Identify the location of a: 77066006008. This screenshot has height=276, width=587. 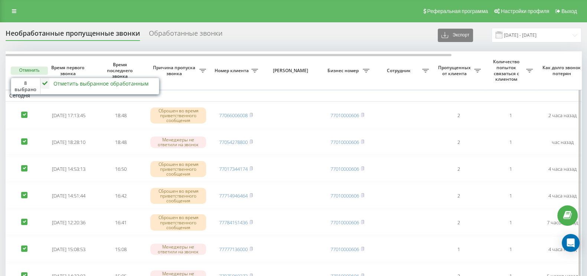
(233, 115).